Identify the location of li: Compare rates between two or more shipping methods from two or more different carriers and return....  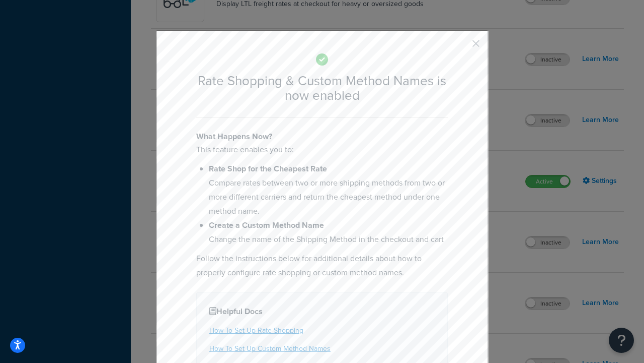
(328, 190).